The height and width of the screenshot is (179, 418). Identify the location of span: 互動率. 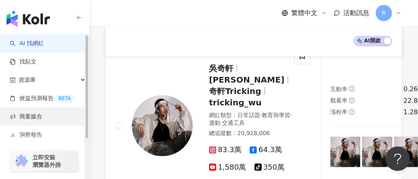
(339, 89).